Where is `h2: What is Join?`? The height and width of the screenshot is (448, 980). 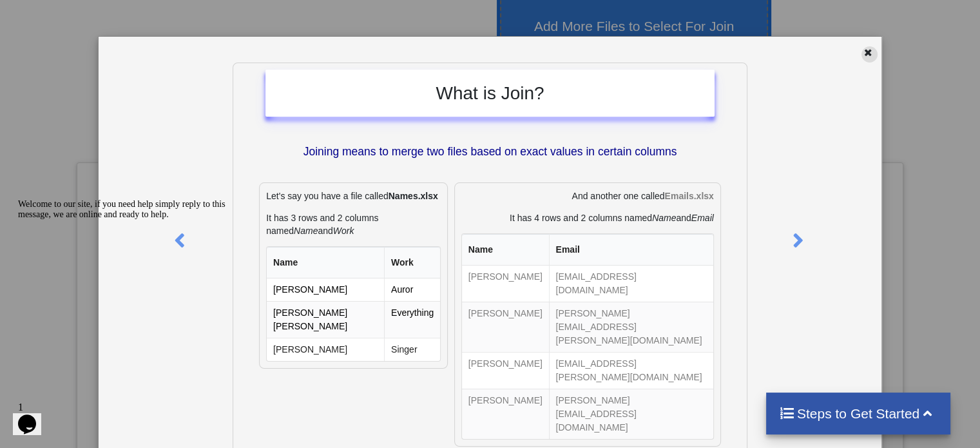 h2: What is Join? is located at coordinates (490, 93).